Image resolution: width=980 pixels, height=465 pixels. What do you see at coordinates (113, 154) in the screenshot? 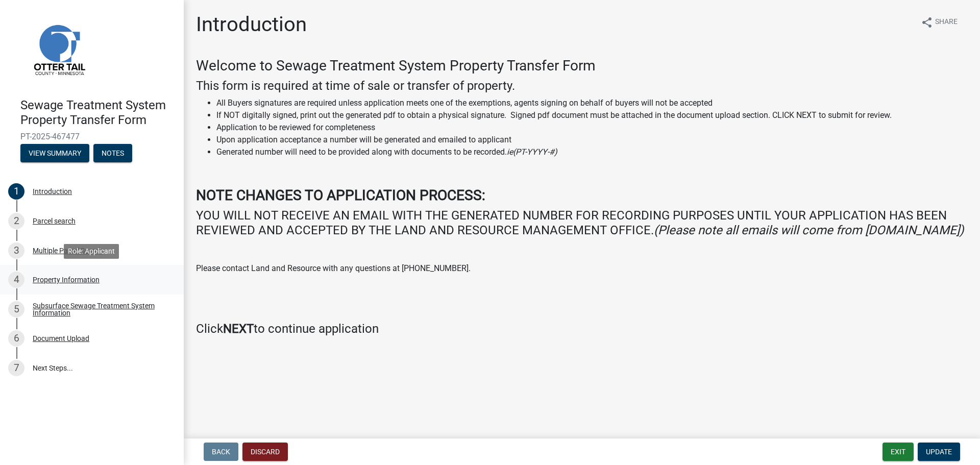
I see `wm-modal-confirm: Notes` at bounding box center [113, 154].